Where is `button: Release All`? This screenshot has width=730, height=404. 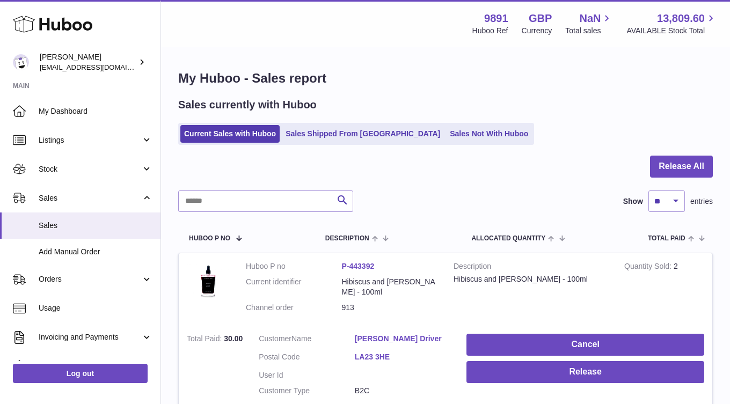 button: Release All is located at coordinates (681, 166).